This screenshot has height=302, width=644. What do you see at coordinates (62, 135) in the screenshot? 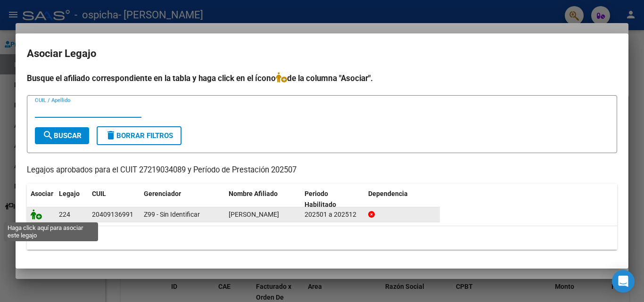
I see `button: Buscar` at bounding box center [62, 135].